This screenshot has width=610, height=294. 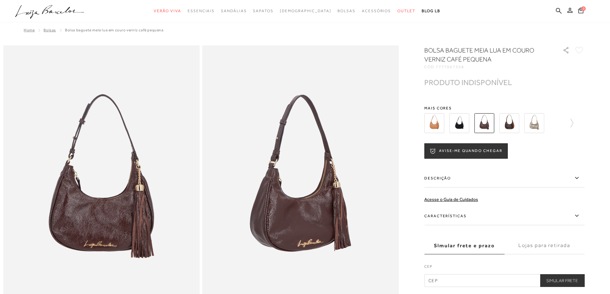 I want to click on span: Sandálias, so click(x=234, y=11).